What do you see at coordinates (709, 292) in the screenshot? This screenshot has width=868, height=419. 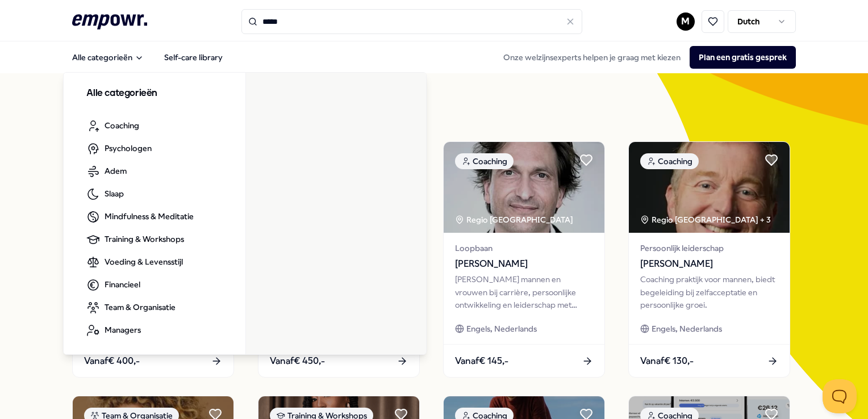 I see `div: Coaching praktijk voor mannen, biedt begeleiding bij zelfacceptatie en persoonlijke groei.` at bounding box center [709, 292].